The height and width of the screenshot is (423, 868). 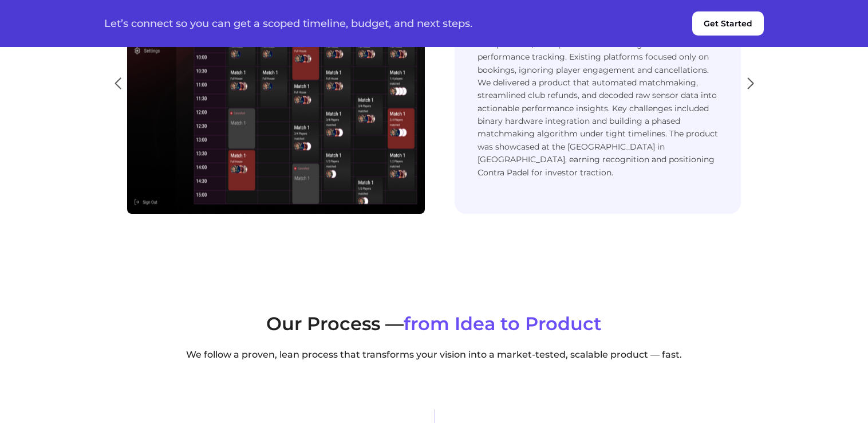 I want to click on p: Let’s connect so you can get a scoped timeline, budget, and next steps., so click(x=288, y=23).